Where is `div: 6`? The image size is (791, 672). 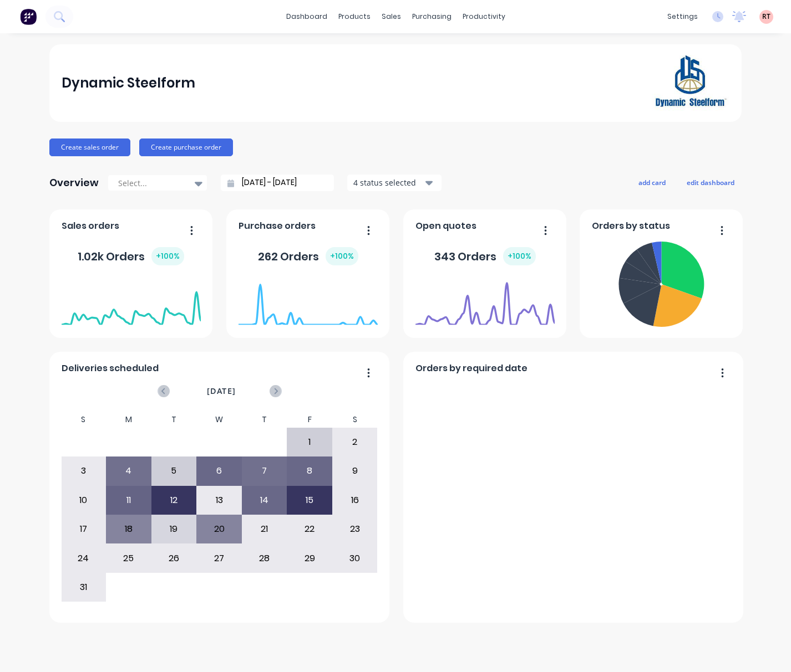 div: 6 is located at coordinates (219, 471).